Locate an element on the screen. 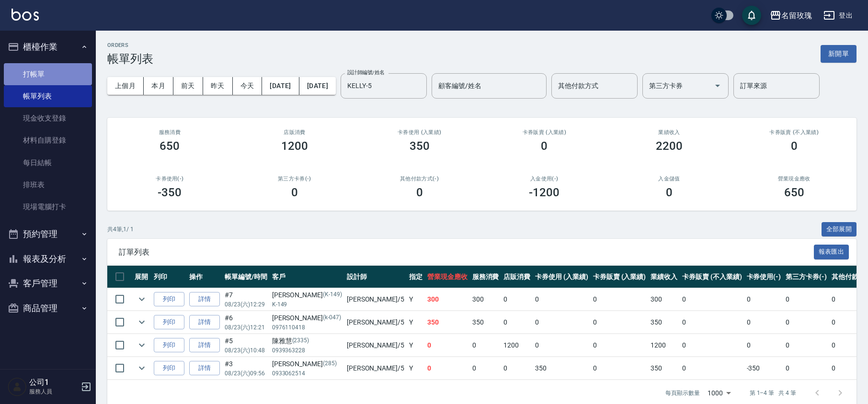 This screenshot has height=404, width=868. h3: 2200 is located at coordinates (669, 146).